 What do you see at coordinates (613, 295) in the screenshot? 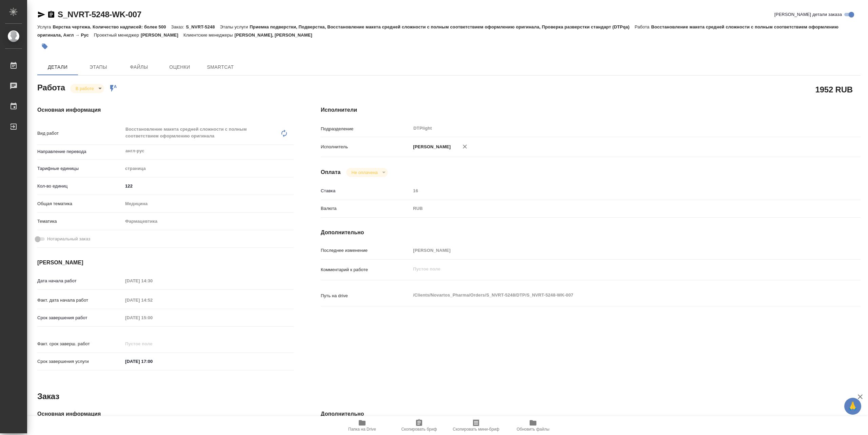
I see `textarea: /Clients/Novartos_Pharma/Orders/S_NVRT-5248/DTP/S_NVRT-5248-WK-007` at bounding box center [613, 295].